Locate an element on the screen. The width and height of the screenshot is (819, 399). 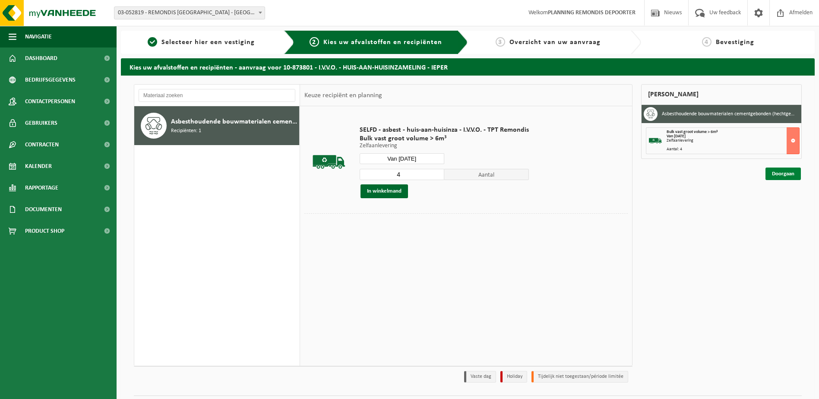
input: Materiaal zoeken is located at coordinates (217, 95).